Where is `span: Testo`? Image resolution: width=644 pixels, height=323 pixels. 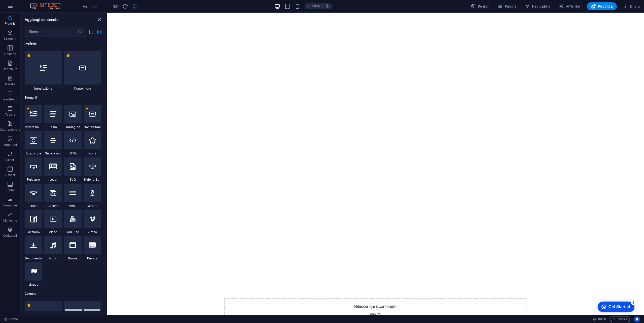
span: Testo is located at coordinates (53, 127).